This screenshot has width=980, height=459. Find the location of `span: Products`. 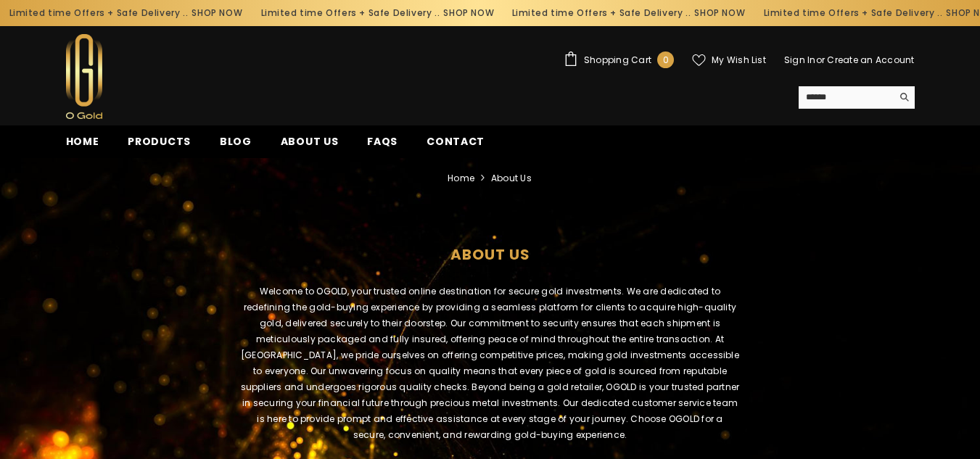

span: Products is located at coordinates (159, 141).